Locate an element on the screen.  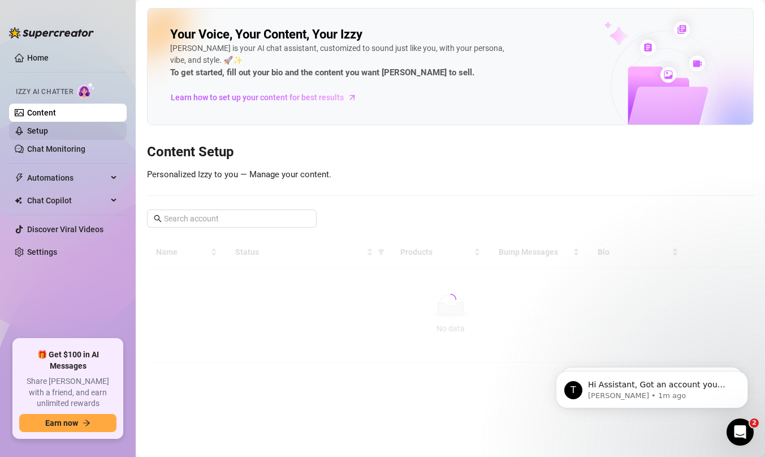
img: Chat Copilot is located at coordinates (18, 200).